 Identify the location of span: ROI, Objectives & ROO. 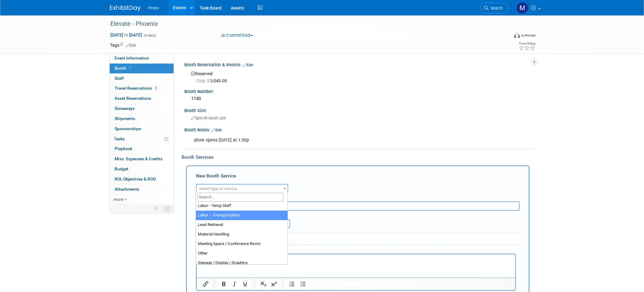
(135, 179).